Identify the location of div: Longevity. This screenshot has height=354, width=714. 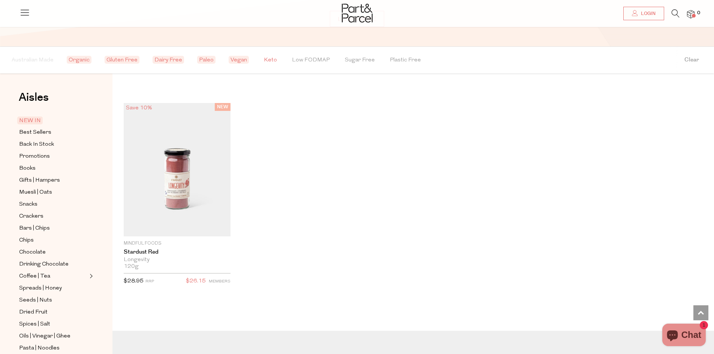
(177, 260).